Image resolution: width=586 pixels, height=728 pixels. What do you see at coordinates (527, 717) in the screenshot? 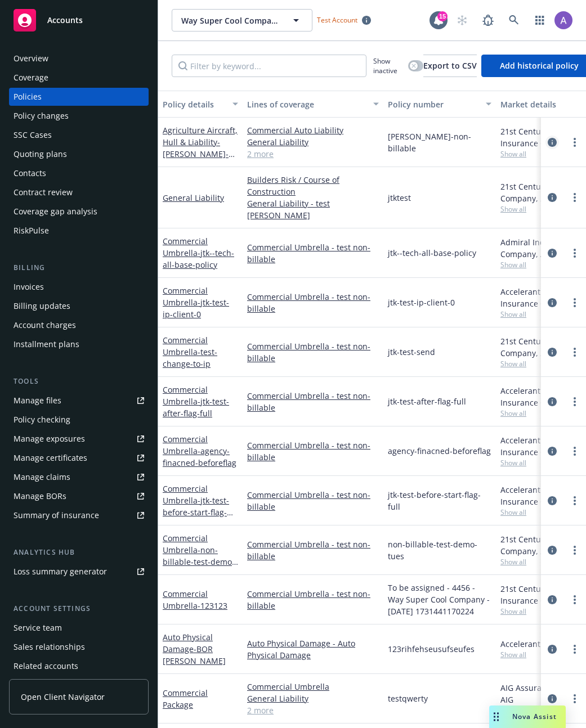
I see `button: Nova Assist` at bounding box center [527, 717].